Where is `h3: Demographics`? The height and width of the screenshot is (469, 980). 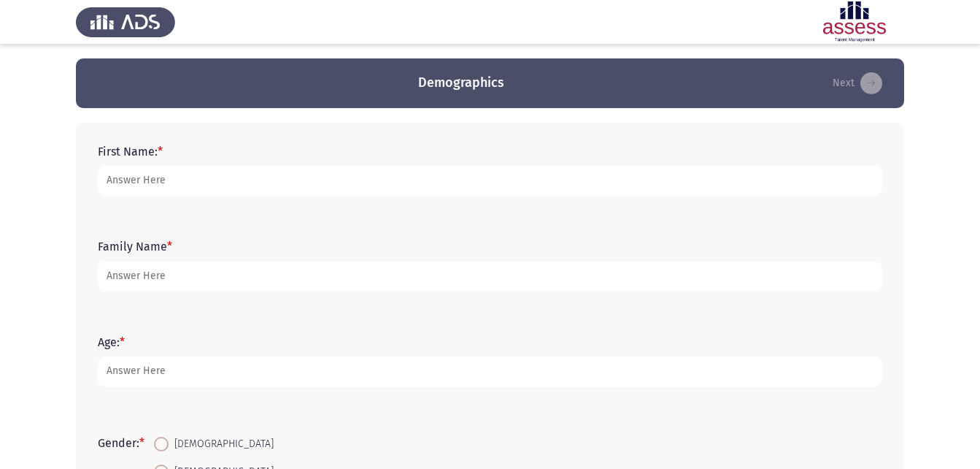 h3: Demographics is located at coordinates (462, 83).